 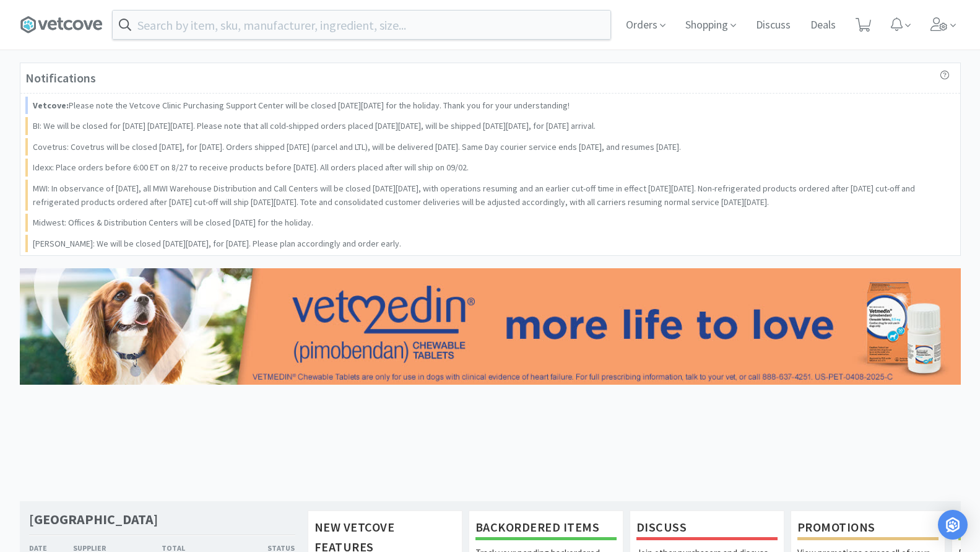 I want to click on h1: Promotions, so click(x=868, y=528).